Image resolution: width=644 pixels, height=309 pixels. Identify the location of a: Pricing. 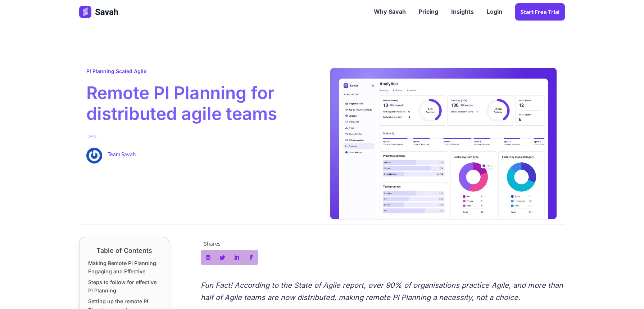
(428, 12).